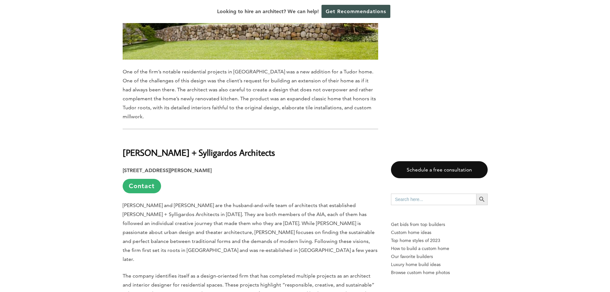 This screenshot has width=610, height=292. What do you see at coordinates (439, 256) in the screenshot?
I see `a: Our favorite builders` at bounding box center [439, 256].